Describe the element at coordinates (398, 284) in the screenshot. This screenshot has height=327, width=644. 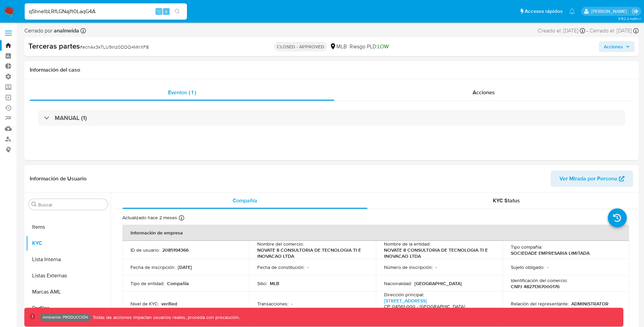
I see `p: Nacionalidad :` at that location.